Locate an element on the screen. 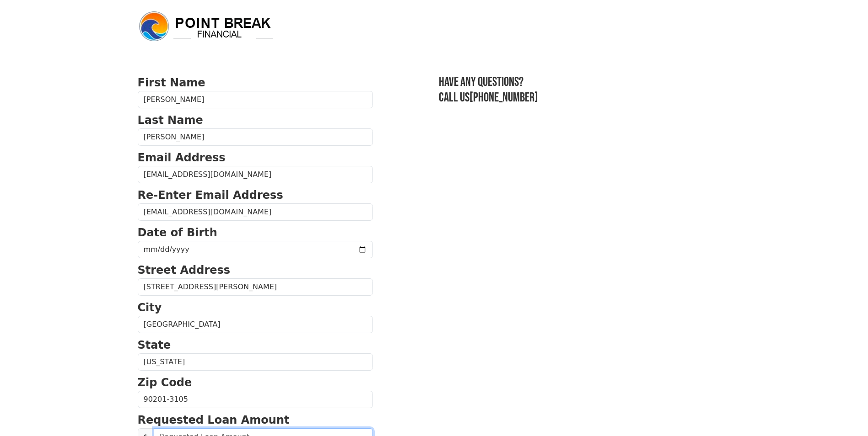 This screenshot has height=436, width=868. strong: Requested Loan Amount is located at coordinates (214, 420).